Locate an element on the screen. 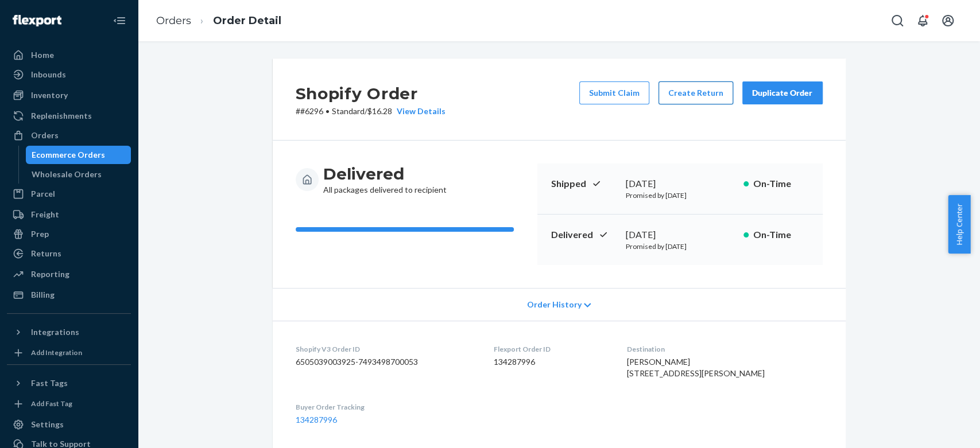  a: Inbounds is located at coordinates (69, 75).